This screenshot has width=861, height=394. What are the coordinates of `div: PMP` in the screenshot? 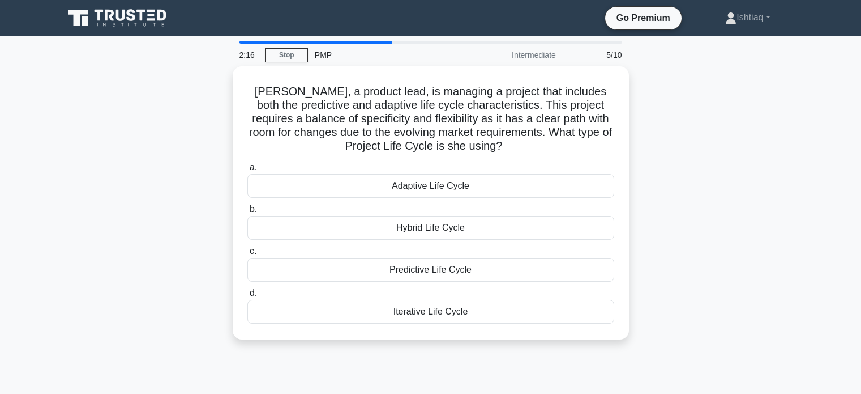 It's located at (386, 55).